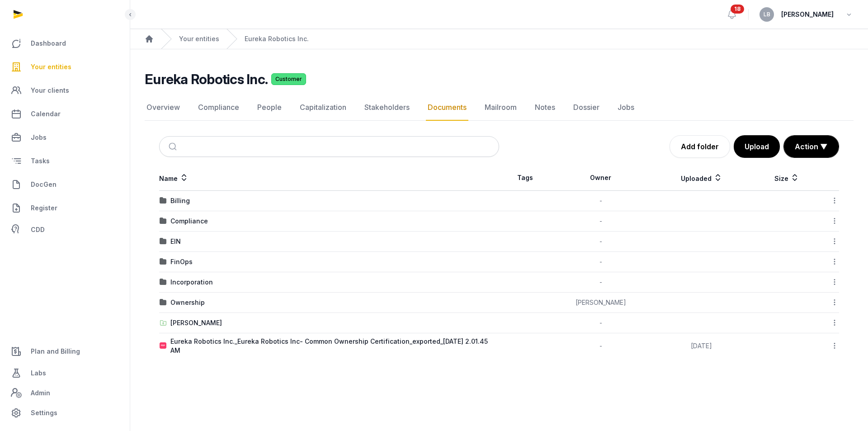 The height and width of the screenshot is (431, 868). I want to click on span: Calendar, so click(45, 114).